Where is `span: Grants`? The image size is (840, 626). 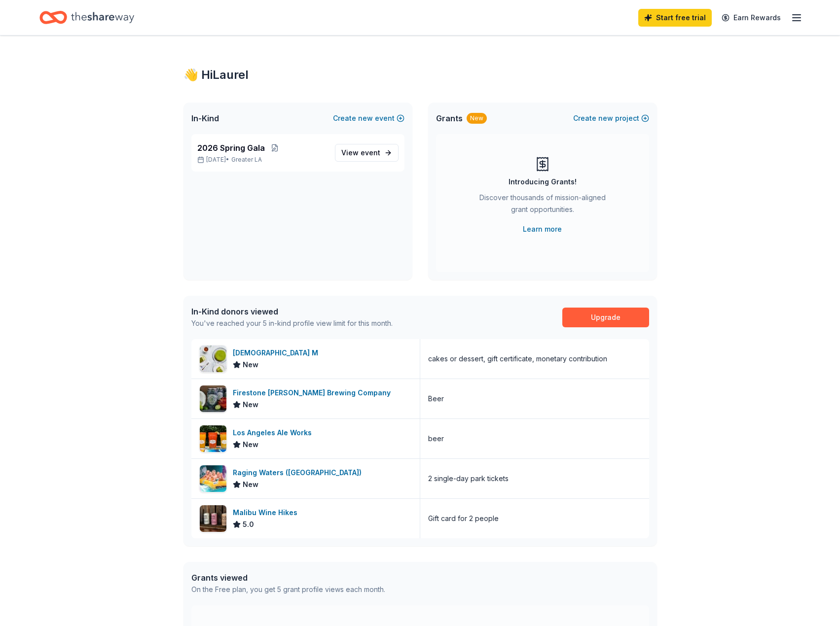
span: Grants is located at coordinates (449, 118).